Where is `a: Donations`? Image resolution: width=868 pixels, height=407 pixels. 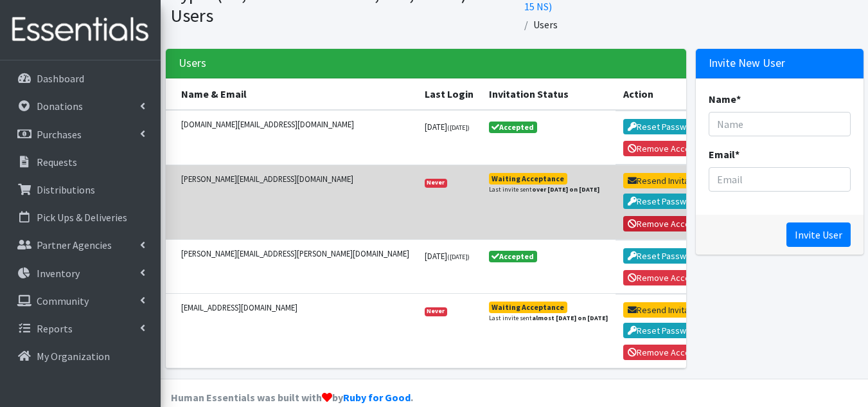 a: Donations is located at coordinates (80, 106).